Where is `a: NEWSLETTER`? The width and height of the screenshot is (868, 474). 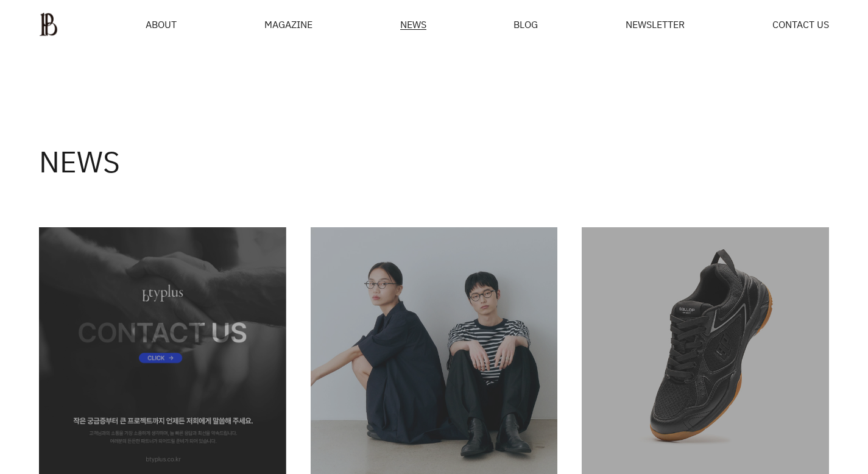
a: NEWSLETTER is located at coordinates (655, 25).